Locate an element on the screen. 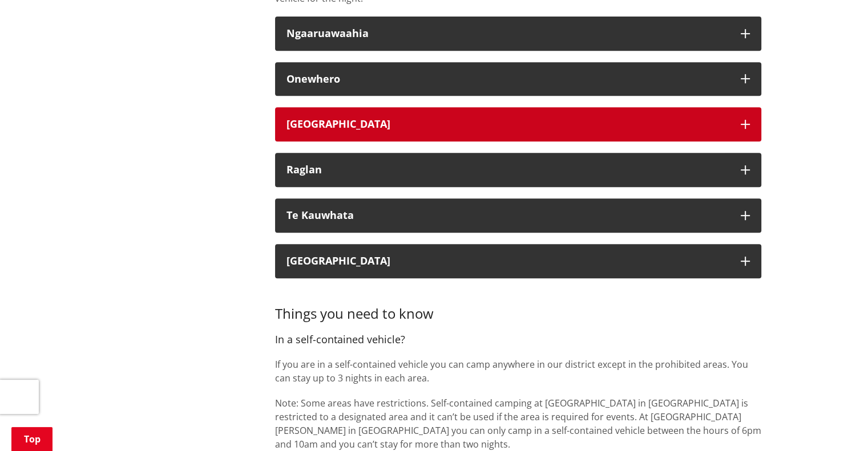 The image size is (868, 451). div: Onewhero is located at coordinates (508, 79).